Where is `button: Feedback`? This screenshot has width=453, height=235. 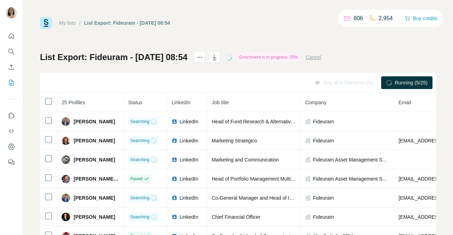 button: Feedback is located at coordinates (11, 162).